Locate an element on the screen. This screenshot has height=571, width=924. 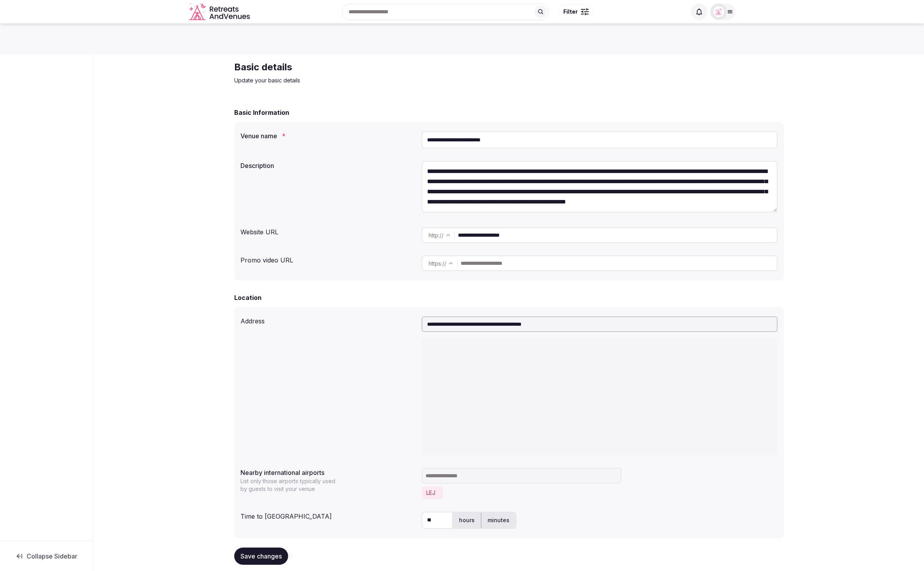
img: miaceralde is located at coordinates (719, 12).